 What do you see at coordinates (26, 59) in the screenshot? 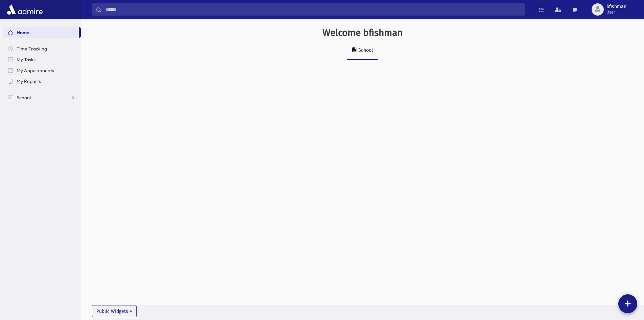
I see `span: My Tasks` at bounding box center [26, 59].